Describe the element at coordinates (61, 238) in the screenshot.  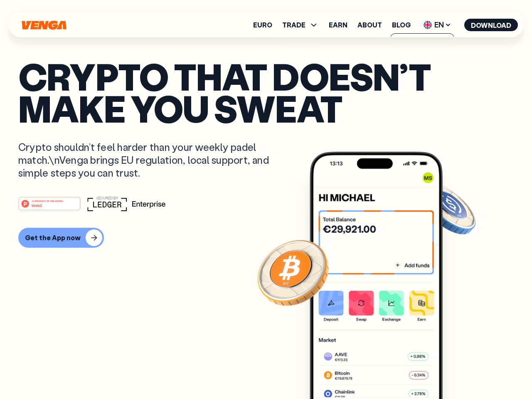
I see `button: Get the App now` at that location.